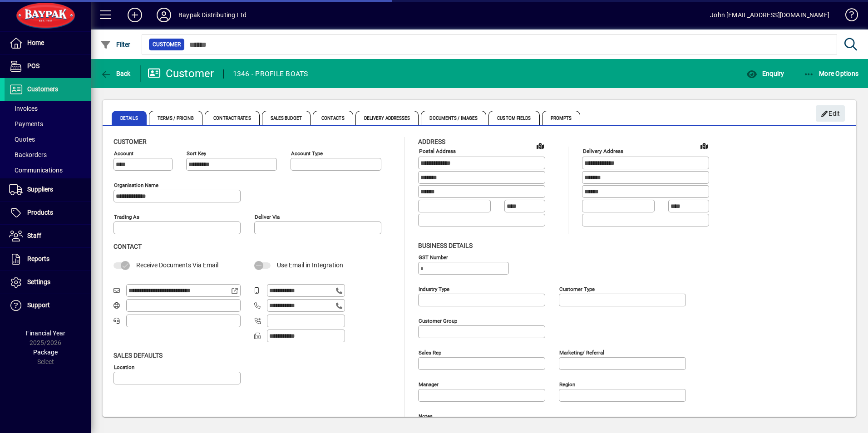  I want to click on a: Backorders, so click(47, 155).